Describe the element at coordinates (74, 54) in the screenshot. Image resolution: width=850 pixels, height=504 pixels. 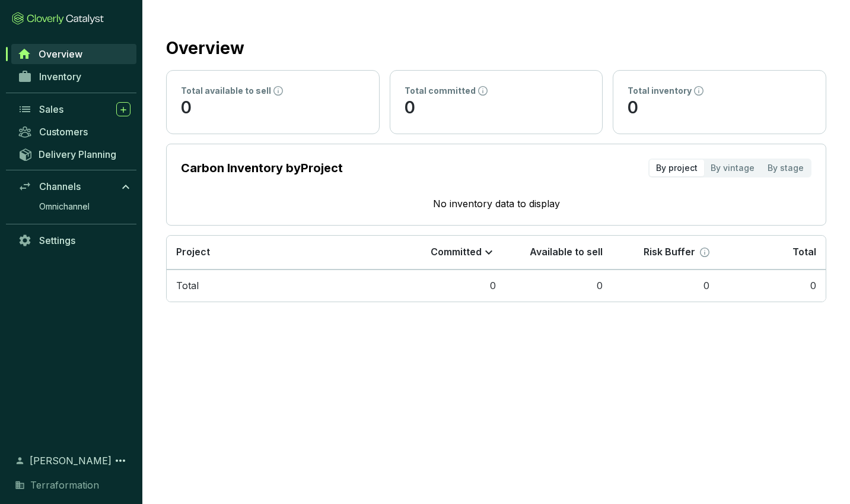
I see `a: Overview` at that location.